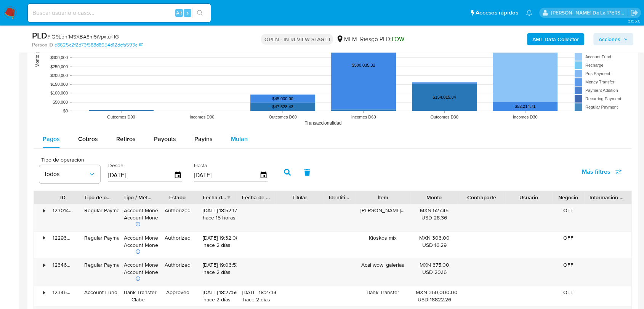  I want to click on span: Acciones, so click(609, 40).